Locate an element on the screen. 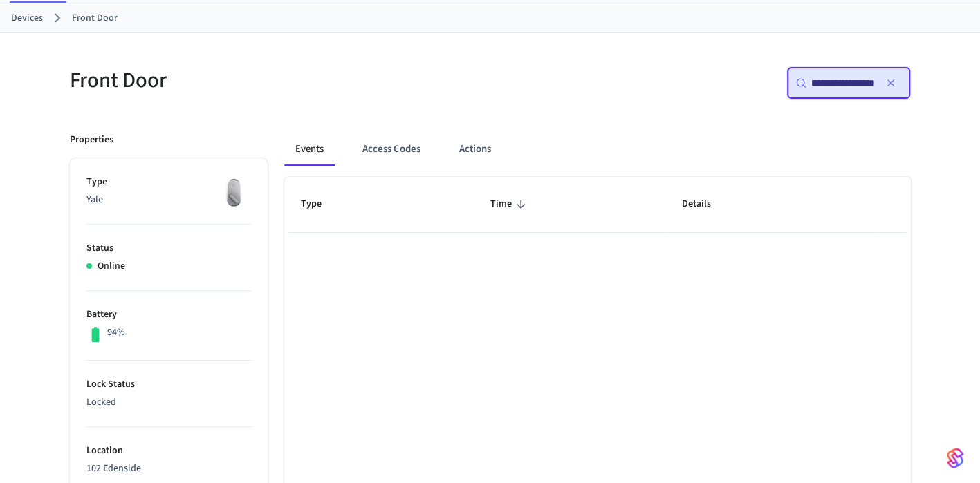  p: 94% is located at coordinates (116, 332).